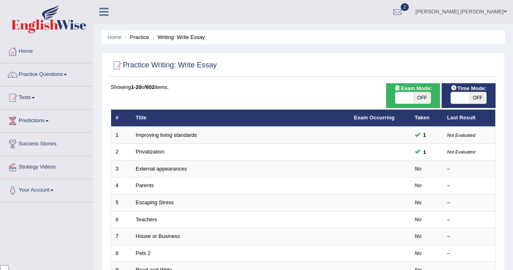  I want to click on a: Improving living standards, so click(166, 135).